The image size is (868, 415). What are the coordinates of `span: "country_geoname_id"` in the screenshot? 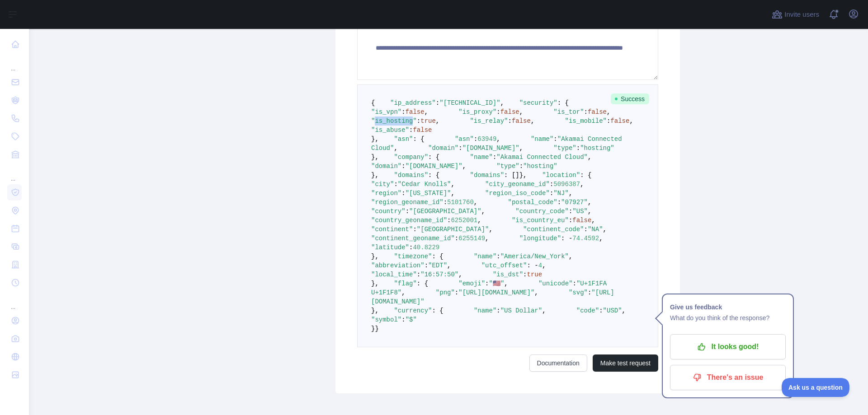 It's located at (409, 221).